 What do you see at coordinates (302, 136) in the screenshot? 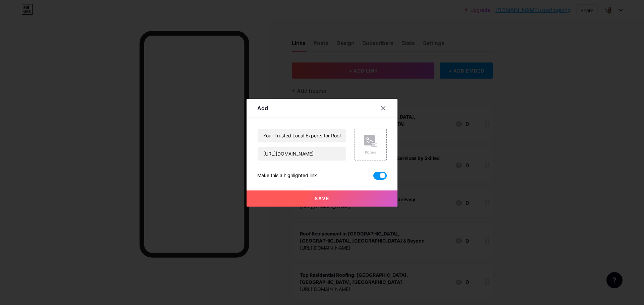
I see `input: Title` at bounding box center [302, 136].